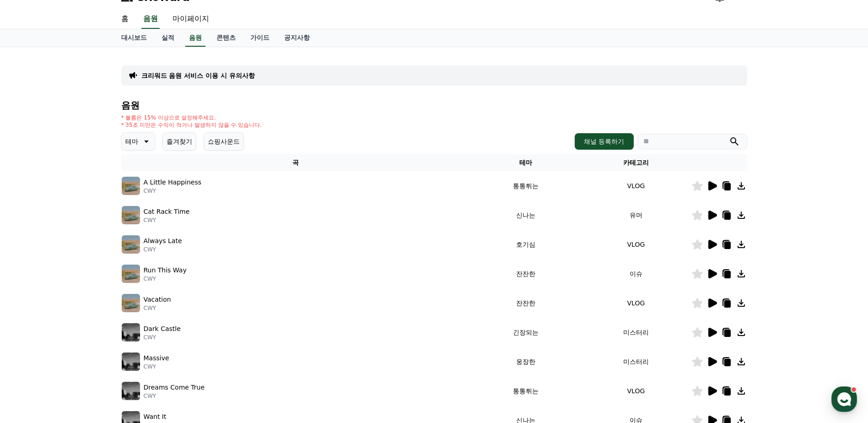  Describe the element at coordinates (173, 182) in the screenshot. I see `p: A Little Happiness` at that location.